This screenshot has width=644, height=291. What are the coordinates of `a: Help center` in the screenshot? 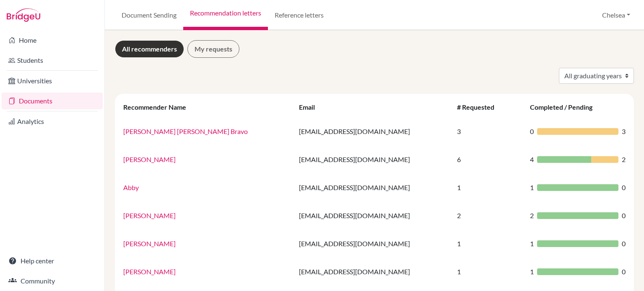 It's located at (52, 261).